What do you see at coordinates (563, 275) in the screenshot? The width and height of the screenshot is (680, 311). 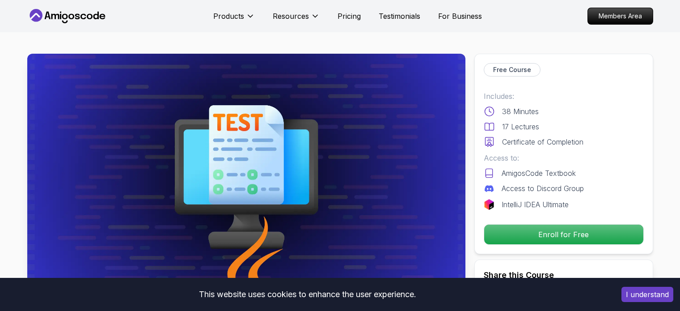 I see `h2: Share this Course` at bounding box center [563, 275].